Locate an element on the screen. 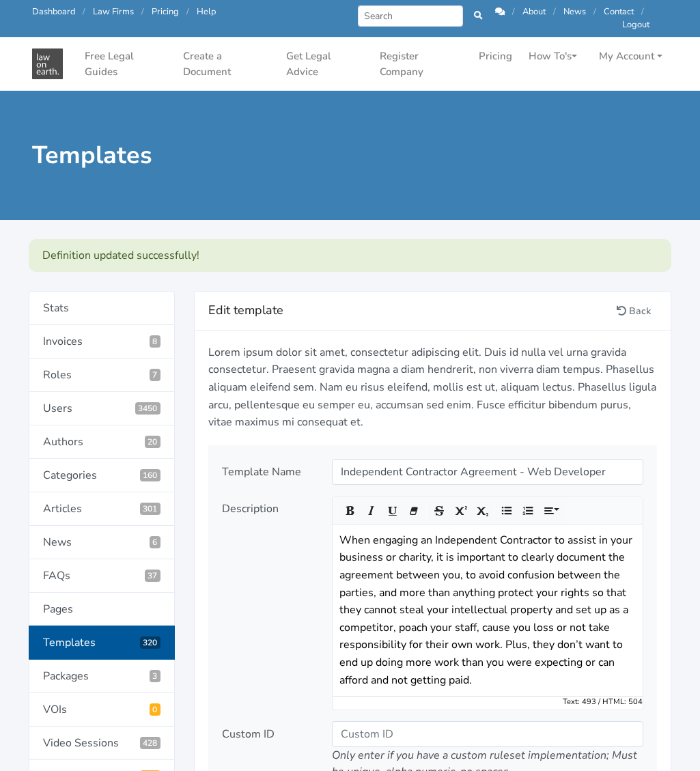 The width and height of the screenshot is (700, 771). div: Definition updated successfully! is located at coordinates (350, 256).